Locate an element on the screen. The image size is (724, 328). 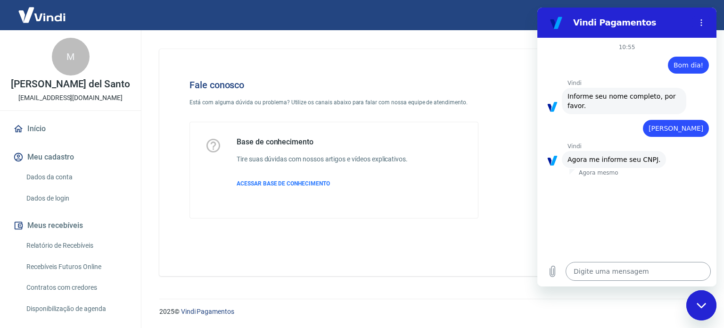
a: Relatório de Recebíveis is located at coordinates (76, 245).